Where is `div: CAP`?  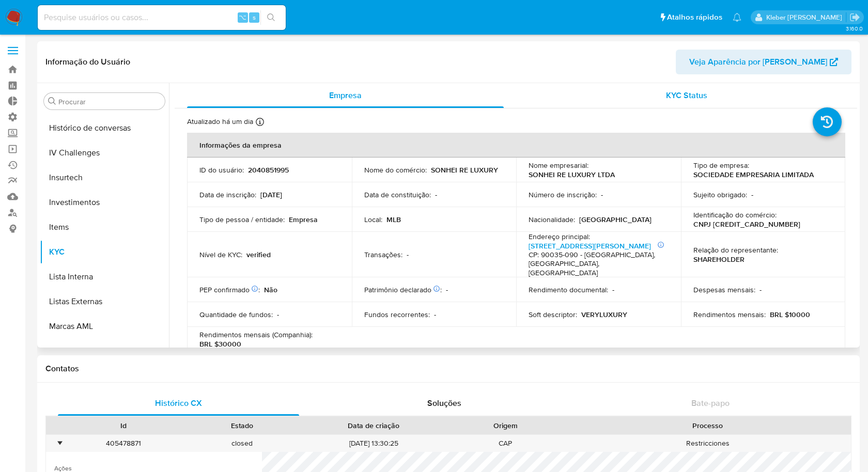
div: CAP is located at coordinates (506, 443).